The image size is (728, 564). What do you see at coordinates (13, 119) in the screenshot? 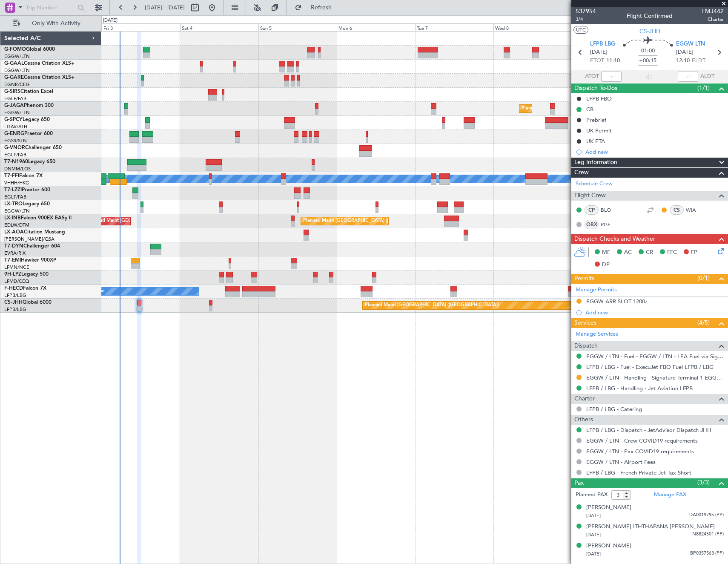
I see `span: G-SPCY` at bounding box center [13, 119].